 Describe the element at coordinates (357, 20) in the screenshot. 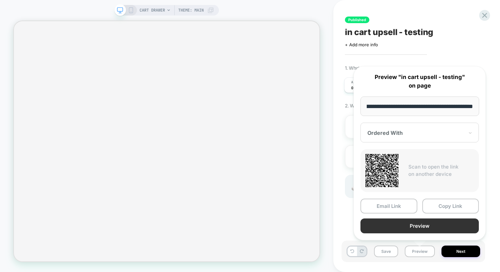

I see `span: Published` at that location.